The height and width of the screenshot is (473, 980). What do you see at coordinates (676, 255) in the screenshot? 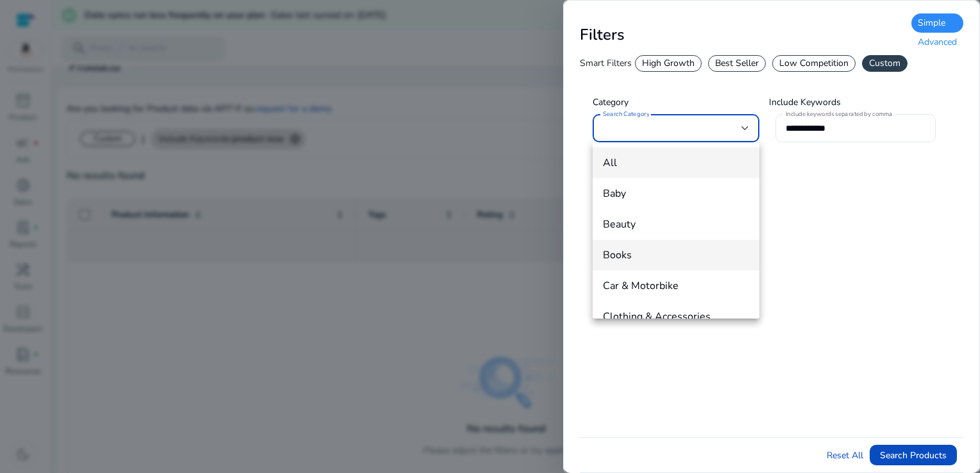
I see `span: Books` at bounding box center [676, 255].